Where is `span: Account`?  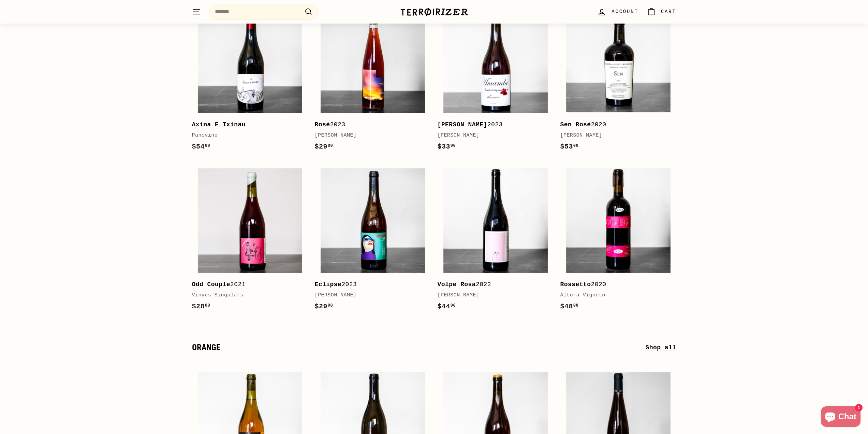
span: Account is located at coordinates (625, 12).